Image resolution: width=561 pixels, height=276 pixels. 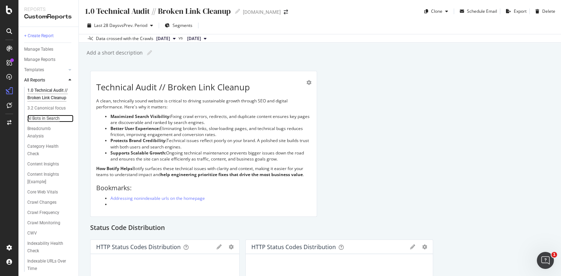 What do you see at coordinates (203, 172) in the screenshot?
I see `p: Botify surfaces these technical issues with clarity and context, making it easier for your teams ...` at bounding box center [203, 172].